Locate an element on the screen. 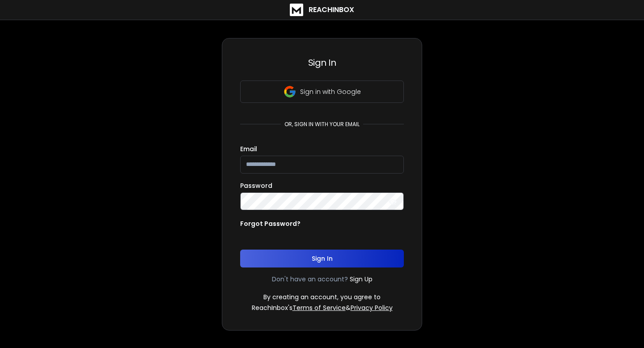 This screenshot has height=348, width=644. h3: Sign In is located at coordinates (322, 63).